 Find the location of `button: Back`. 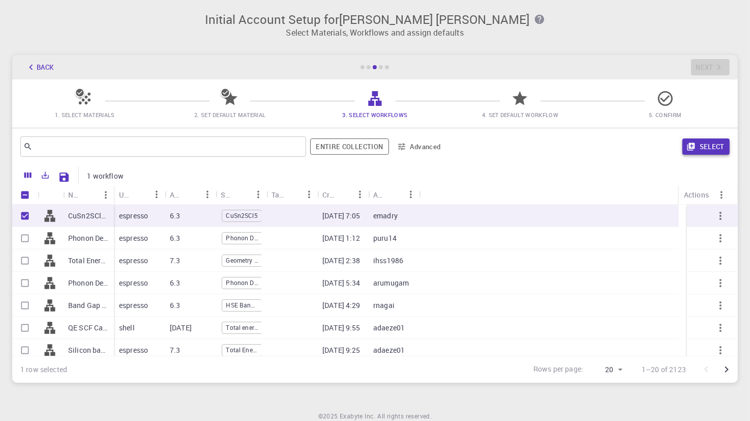

button: Back is located at coordinates (40, 67).